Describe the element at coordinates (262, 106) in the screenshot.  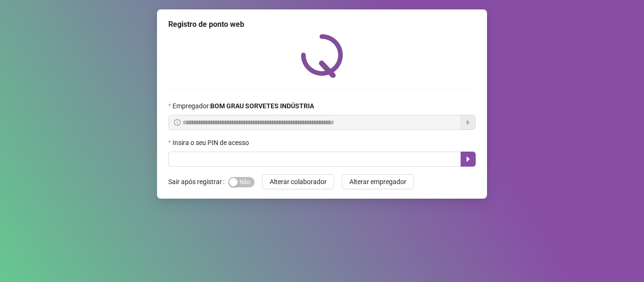
I see `strong: BOM GRAU SORVETES INDÚSTRIA` at that location.